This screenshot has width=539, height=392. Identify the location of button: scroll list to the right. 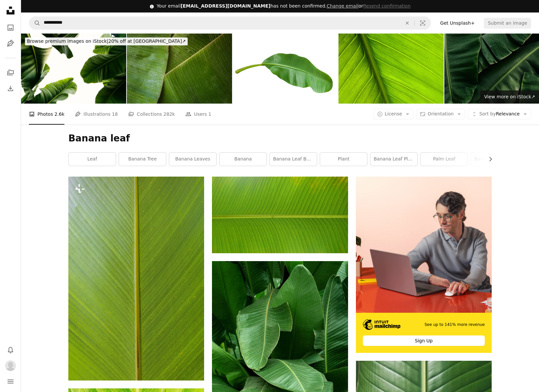
(488, 159).